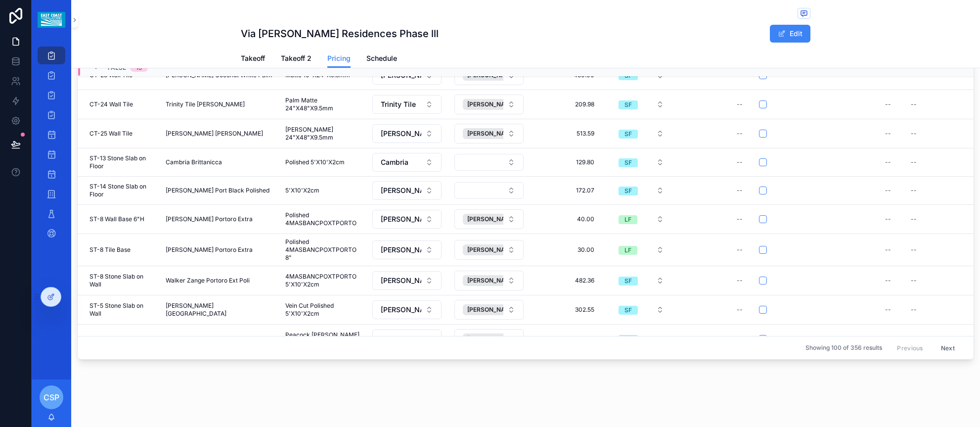 The width and height of the screenshot is (980, 427). What do you see at coordinates (844, 348) in the screenshot?
I see `span: Showing 100 of 356 results` at bounding box center [844, 348].